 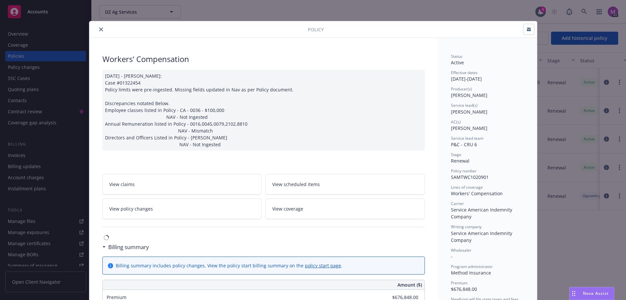 What do you see at coordinates (128, 247) in the screenshot?
I see `h3: Billing summary` at bounding box center [128, 247].